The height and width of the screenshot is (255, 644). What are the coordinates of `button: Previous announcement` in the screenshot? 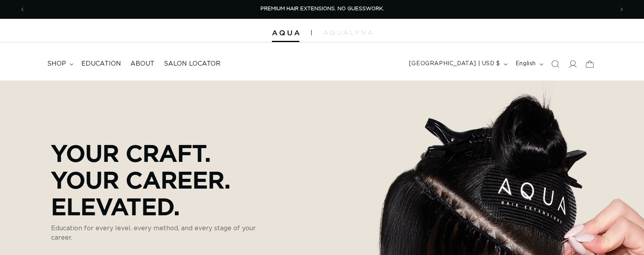 It's located at (23, 9).